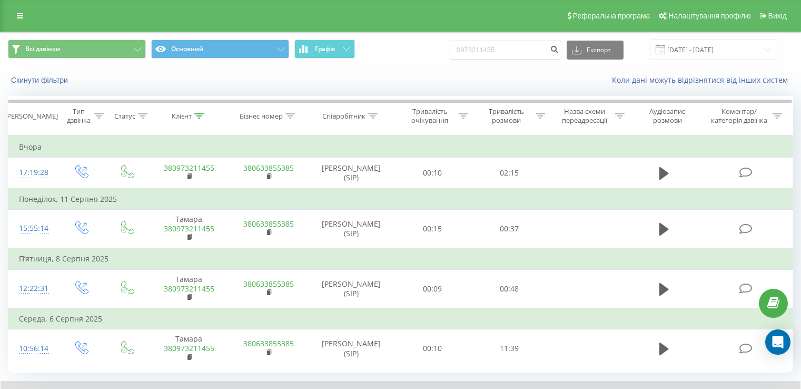 The image size is (801, 389). I want to click on td: 00:15, so click(432, 229).